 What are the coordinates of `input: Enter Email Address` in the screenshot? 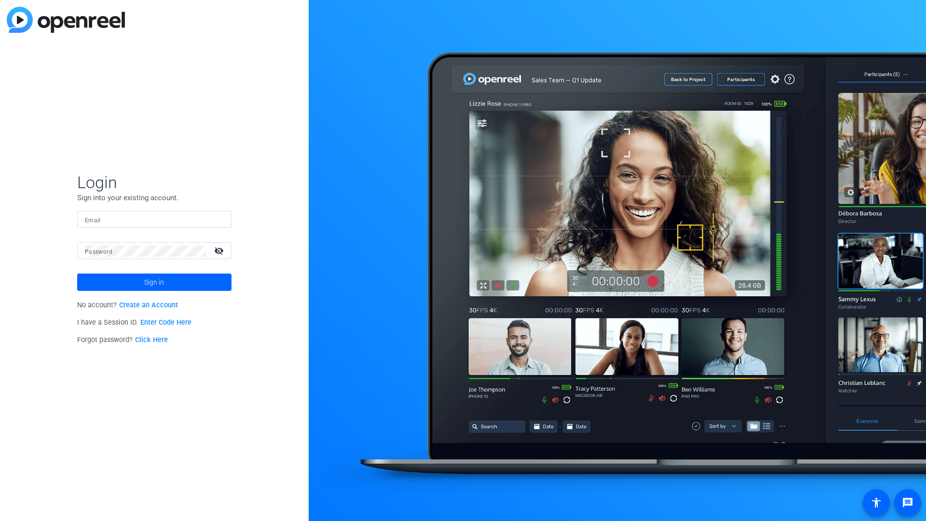 It's located at (154, 219).